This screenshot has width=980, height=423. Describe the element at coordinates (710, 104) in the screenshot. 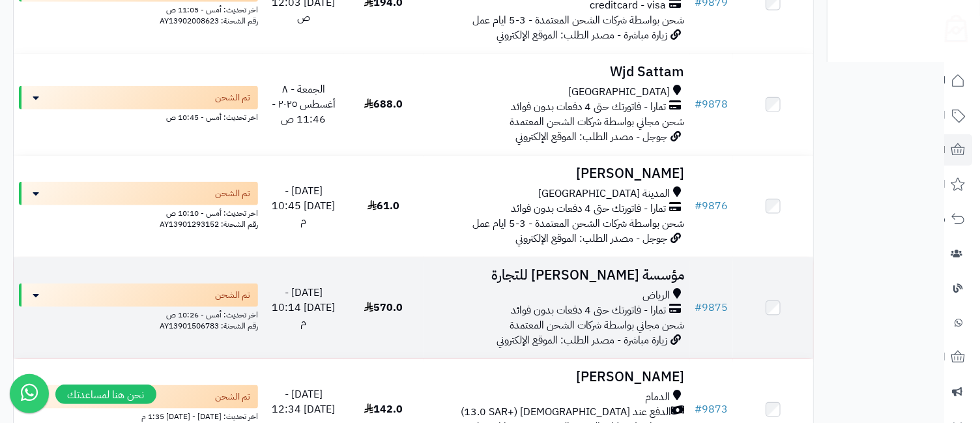

I see `a: #9878` at that location.